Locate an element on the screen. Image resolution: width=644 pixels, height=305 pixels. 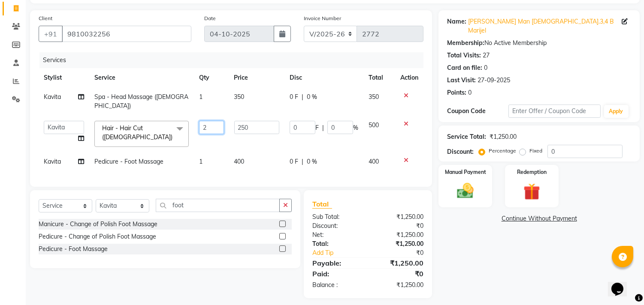
input: Search or Scan is located at coordinates (217, 205).